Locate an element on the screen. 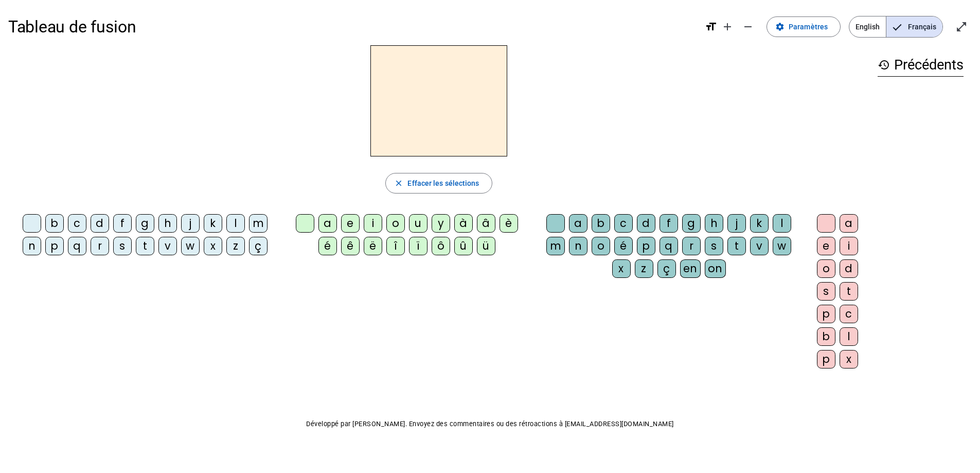 This screenshot has width=980, height=473. span: Effacer les sélections is located at coordinates (443, 183).